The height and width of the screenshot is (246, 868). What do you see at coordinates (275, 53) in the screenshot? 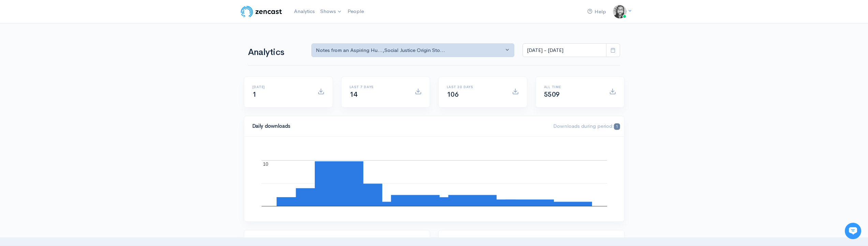
I see `h1: Analytics` at bounding box center [275, 53].